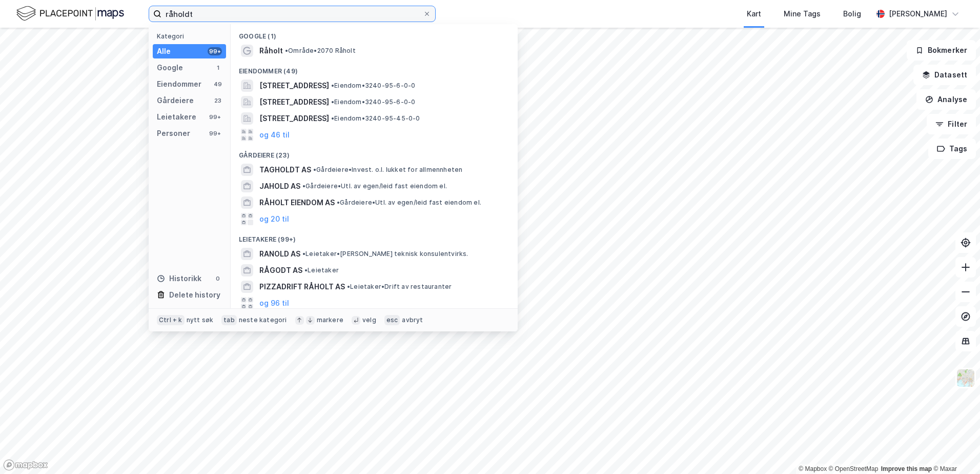 This screenshot has width=980, height=474. Describe the element at coordinates (195, 295) in the screenshot. I see `div: Delete history` at that location.